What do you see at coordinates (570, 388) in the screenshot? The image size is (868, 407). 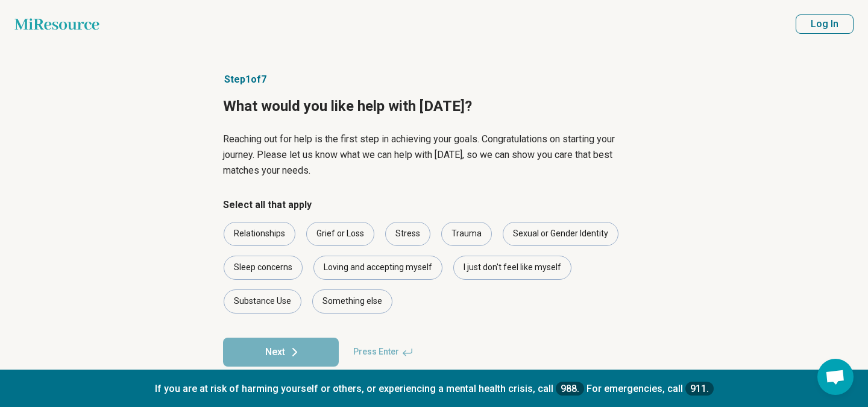 I see `a: 988.` at bounding box center [570, 388].